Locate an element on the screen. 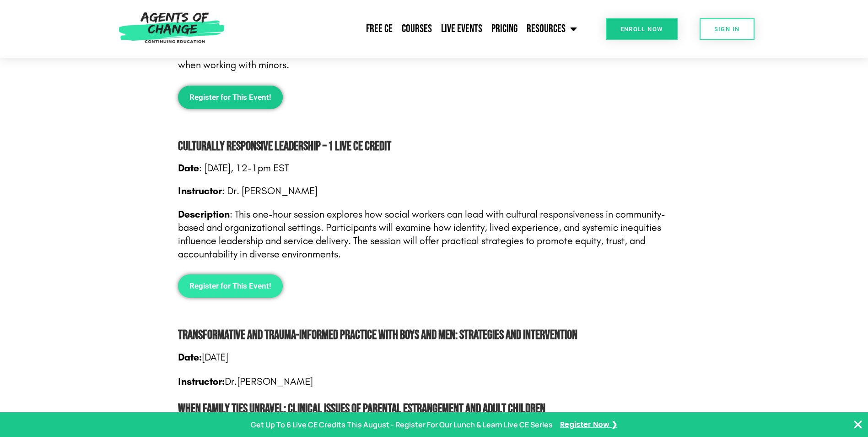  h2: When Family Ties Unravel: Clinical Issues of Parental Estrangement and Adult Children is located at coordinates (429, 409).